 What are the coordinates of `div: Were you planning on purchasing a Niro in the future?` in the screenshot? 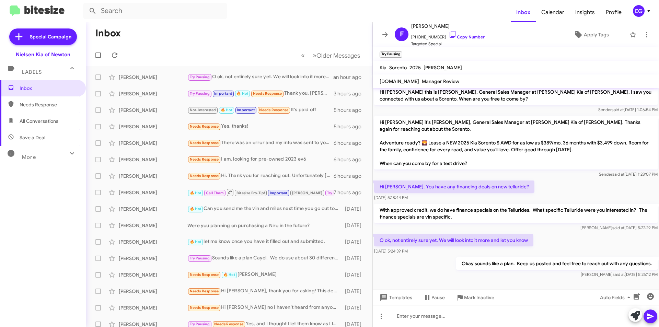 It's located at (264, 225).